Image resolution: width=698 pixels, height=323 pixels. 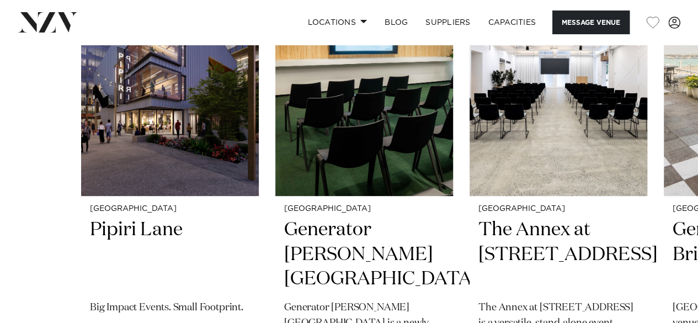 What do you see at coordinates (512, 22) in the screenshot?
I see `a: Capacities` at bounding box center [512, 22].